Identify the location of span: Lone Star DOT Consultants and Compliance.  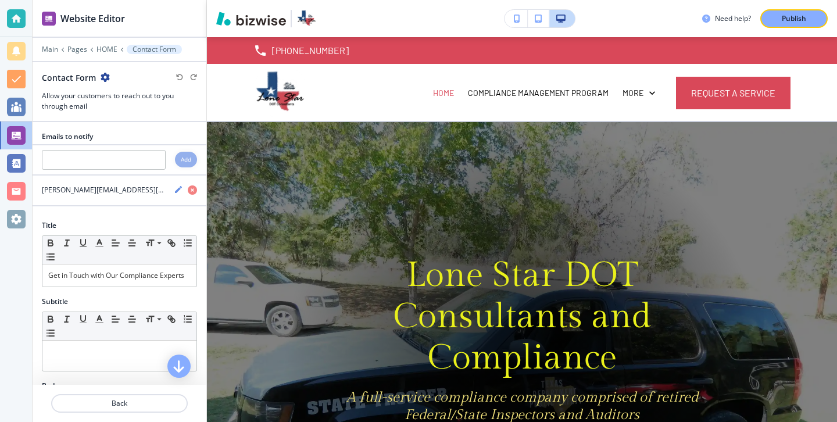
(526, 316).